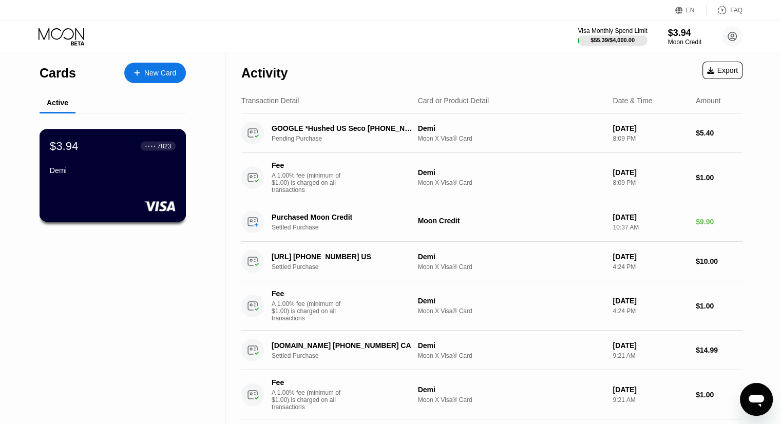  I want to click on div: 10:37 AM, so click(650, 227).